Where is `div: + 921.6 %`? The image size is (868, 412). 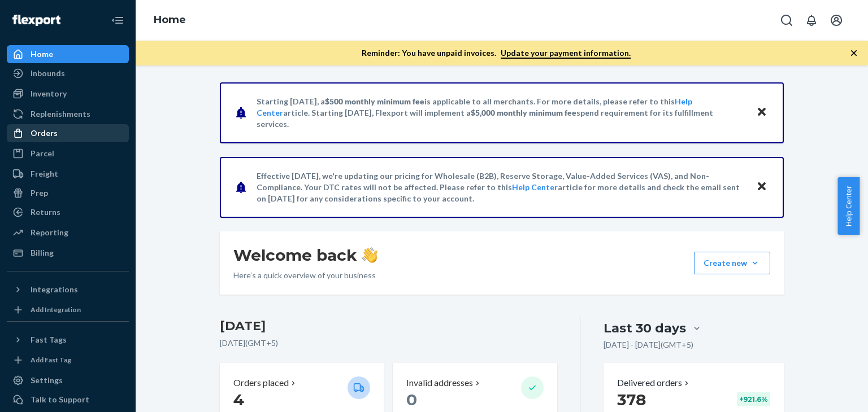
div: + 921.6 % is located at coordinates (753, 399).